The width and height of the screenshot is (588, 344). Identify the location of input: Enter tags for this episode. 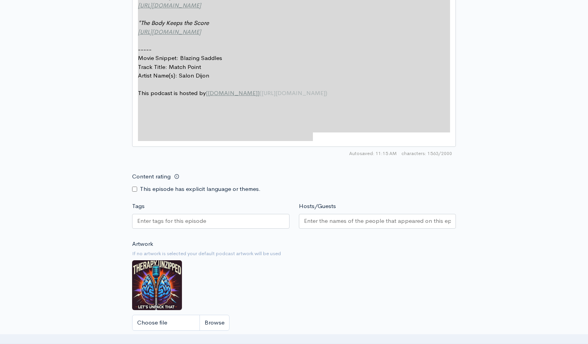
(172, 221).